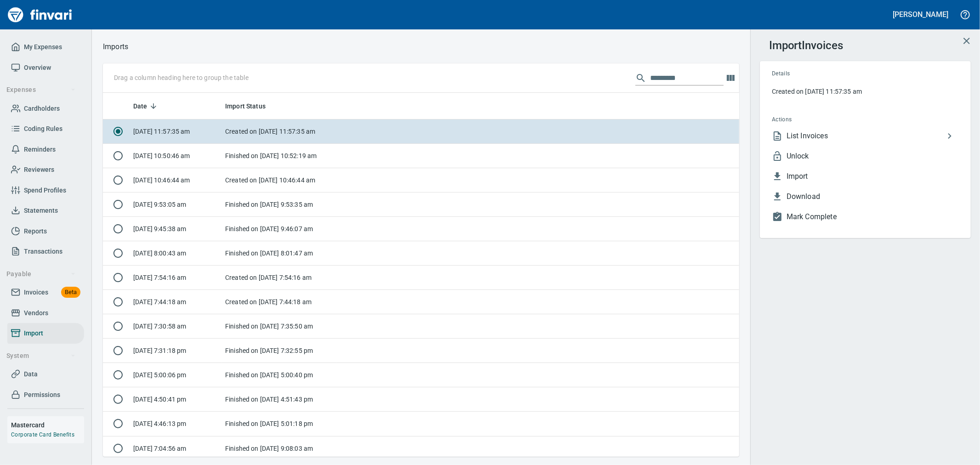 The width and height of the screenshot is (980, 465). What do you see at coordinates (43, 129) in the screenshot?
I see `span: Coding Rules` at bounding box center [43, 129].